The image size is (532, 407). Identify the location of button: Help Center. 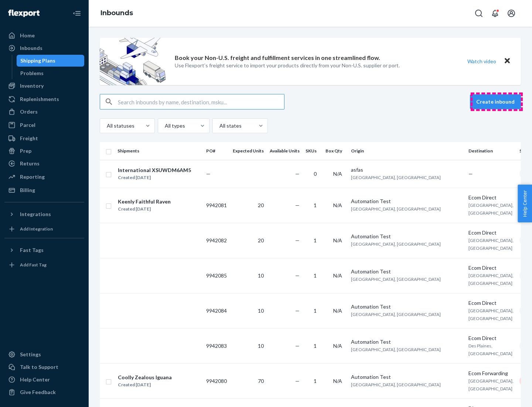
(525, 203).